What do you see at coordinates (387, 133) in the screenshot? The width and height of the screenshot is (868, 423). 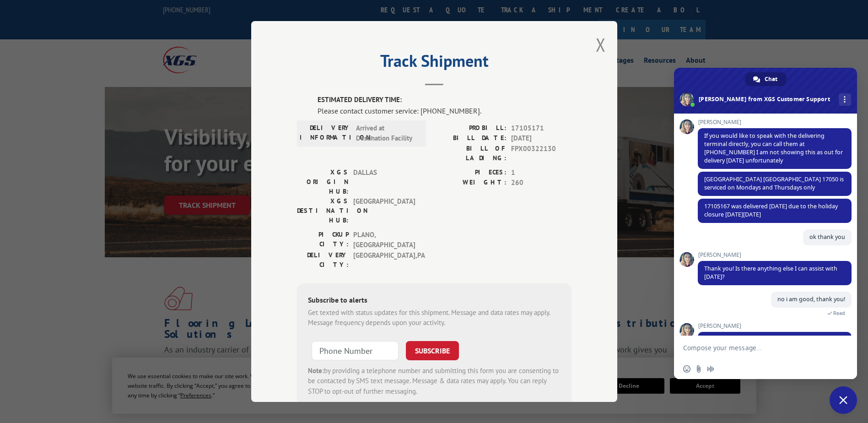 I see `span: Arrived at Destination Facility` at bounding box center [387, 133].